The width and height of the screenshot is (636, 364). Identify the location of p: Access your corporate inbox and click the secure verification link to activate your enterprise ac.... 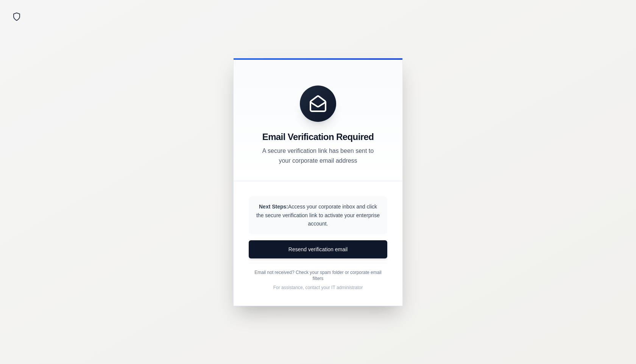
(318, 215).